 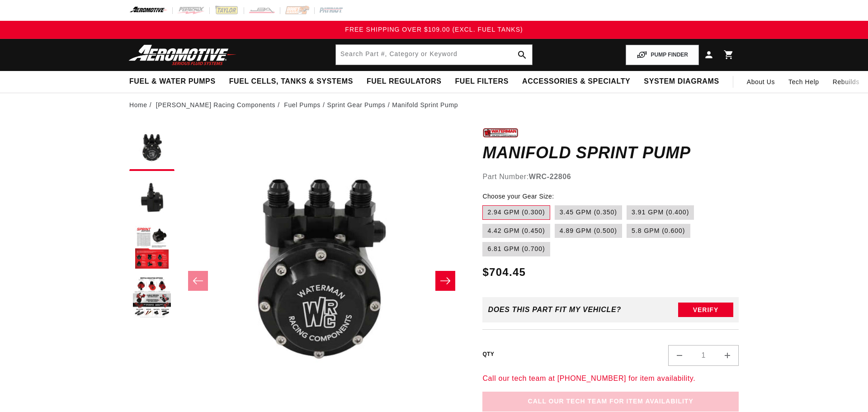 I want to click on label: 5.8 GPM (0.600), so click(x=658, y=231).